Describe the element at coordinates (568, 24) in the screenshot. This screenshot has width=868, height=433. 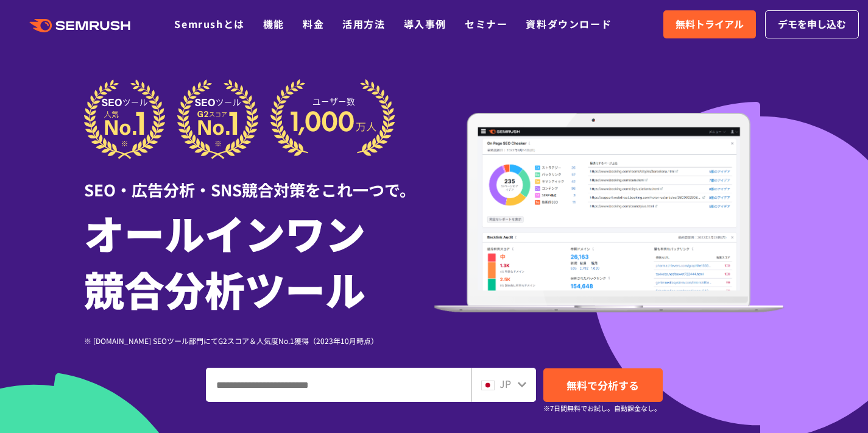
I see `a: 資料ダウンロード` at that location.